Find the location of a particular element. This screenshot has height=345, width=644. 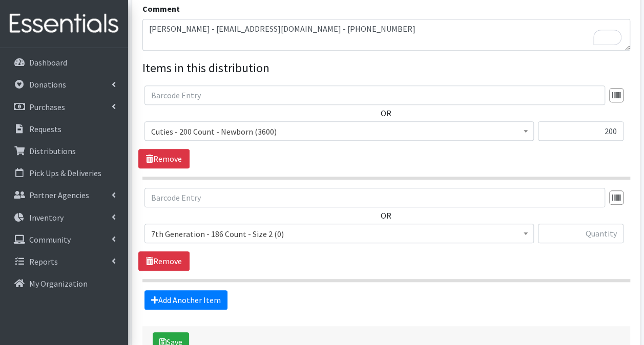

a: Purchases is located at coordinates (64, 107).